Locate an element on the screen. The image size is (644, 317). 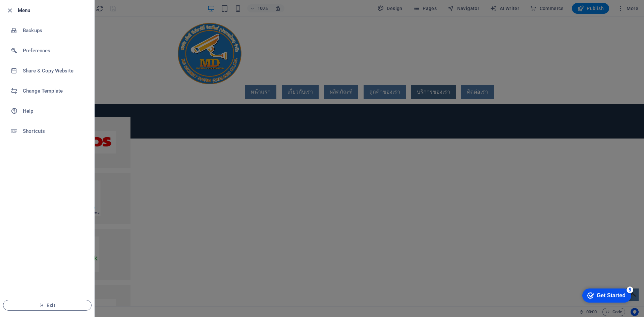
div: Get Started 5 items remaining, 0% complete is located at coordinates (30, 10).